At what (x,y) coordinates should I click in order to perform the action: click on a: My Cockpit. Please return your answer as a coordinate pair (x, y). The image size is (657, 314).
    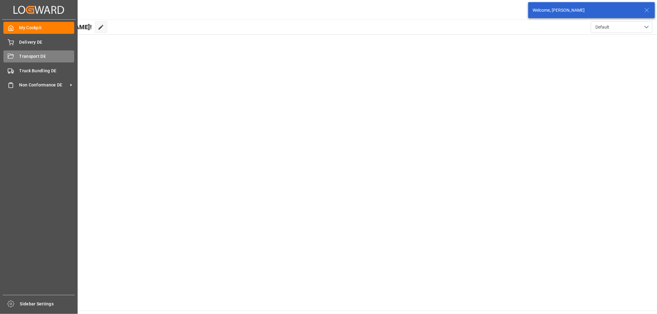
    Looking at the image, I should click on (39, 28).